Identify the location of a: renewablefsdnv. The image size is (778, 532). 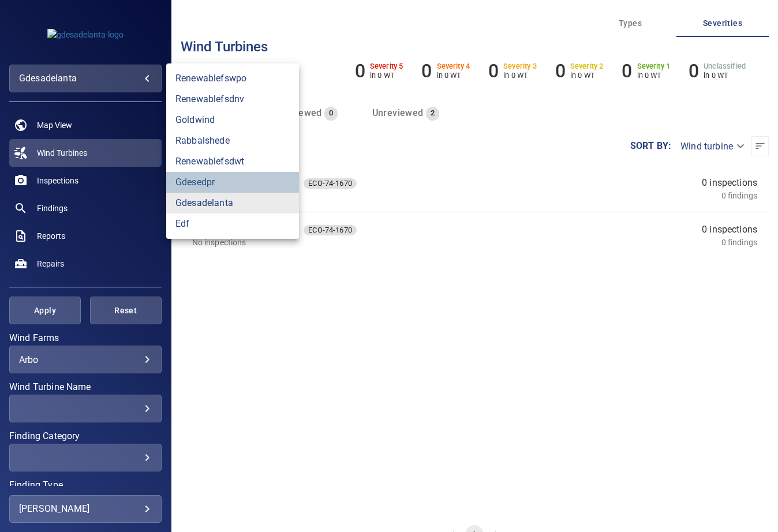
(233, 99).